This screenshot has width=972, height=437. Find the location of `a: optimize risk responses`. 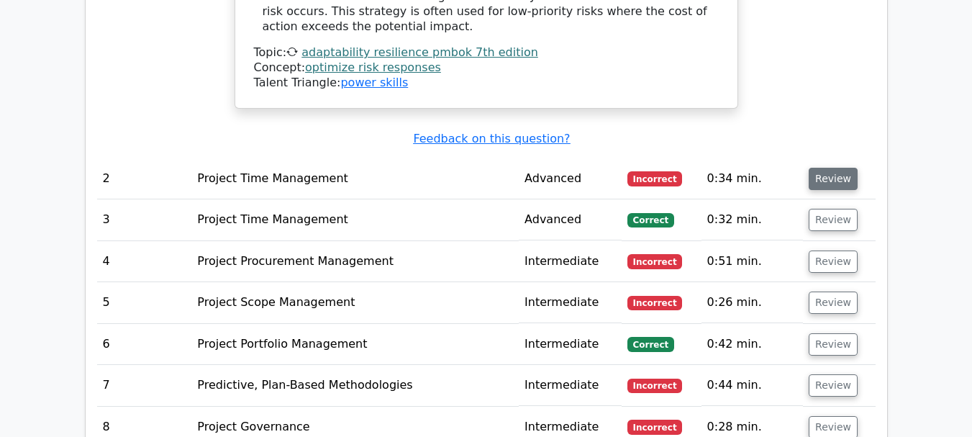

a: optimize risk responses is located at coordinates (373, 67).